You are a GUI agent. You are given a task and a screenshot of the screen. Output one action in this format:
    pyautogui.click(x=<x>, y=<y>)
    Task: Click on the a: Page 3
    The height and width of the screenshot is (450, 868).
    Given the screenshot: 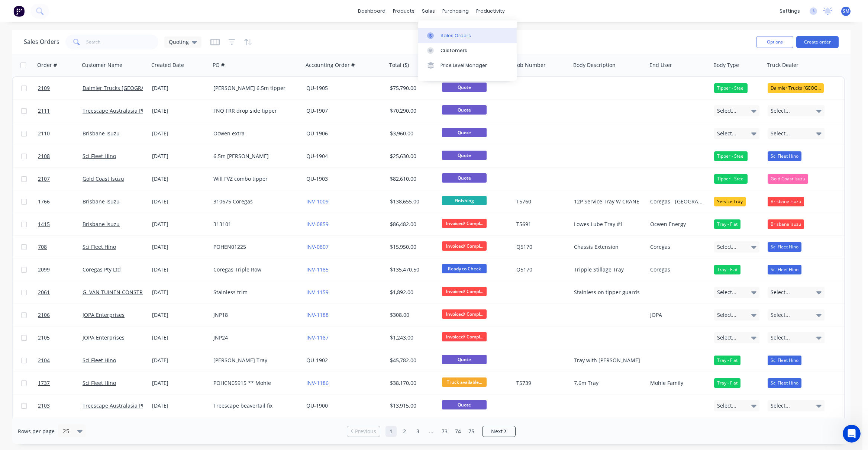 What is the action you would take?
    pyautogui.click(x=418, y=431)
    